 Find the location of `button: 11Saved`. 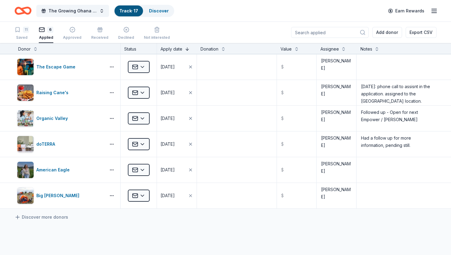

button: 11Saved is located at coordinates (22, 34).